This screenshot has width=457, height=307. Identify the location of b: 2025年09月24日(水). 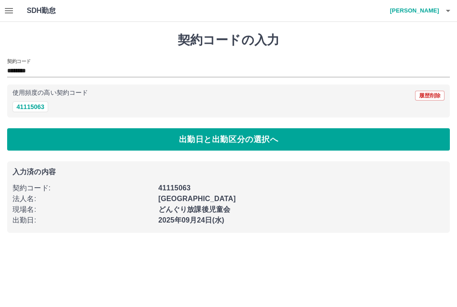
(192, 220).